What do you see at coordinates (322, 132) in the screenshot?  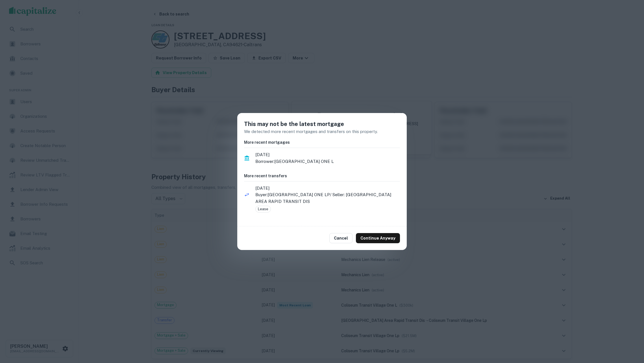 I see `p: We detected more recent mortgages and transfers on this property.` at bounding box center [322, 132].